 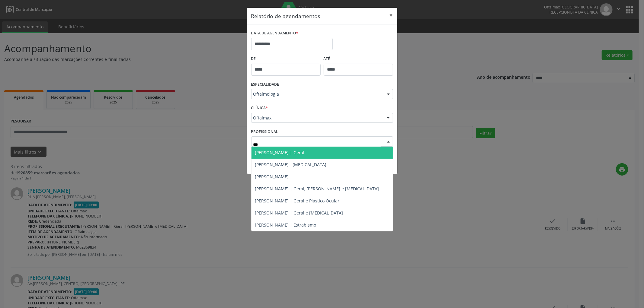 I want to click on label: De, so click(x=286, y=59).